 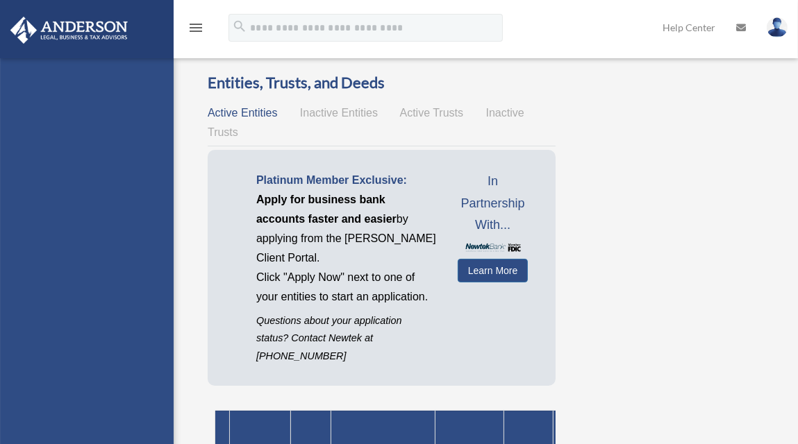 What do you see at coordinates (492, 203) in the screenshot?
I see `span: In Partnership With...` at bounding box center [492, 203].